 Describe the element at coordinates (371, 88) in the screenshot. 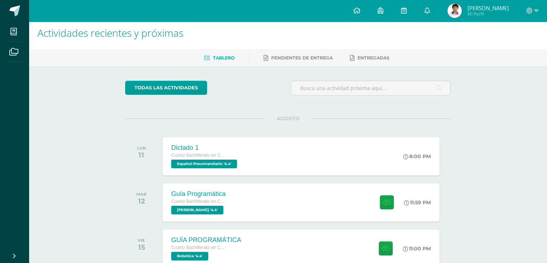

I see `input: Busca una actividad próxima aquí...` at that location.